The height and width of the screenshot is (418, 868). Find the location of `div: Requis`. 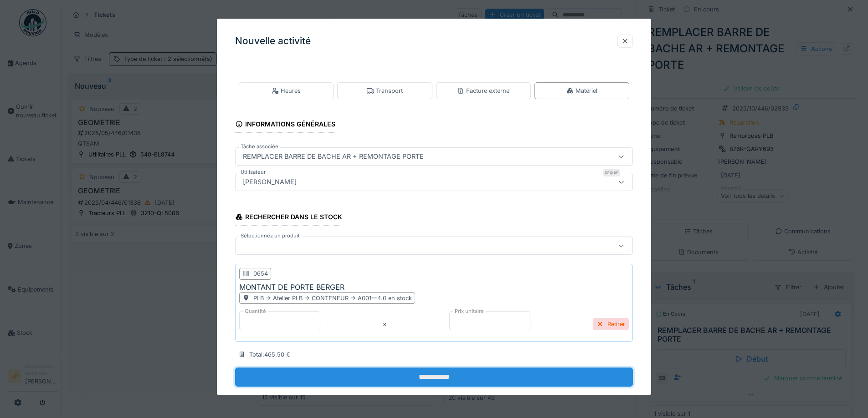

div: Requis is located at coordinates (611, 174).